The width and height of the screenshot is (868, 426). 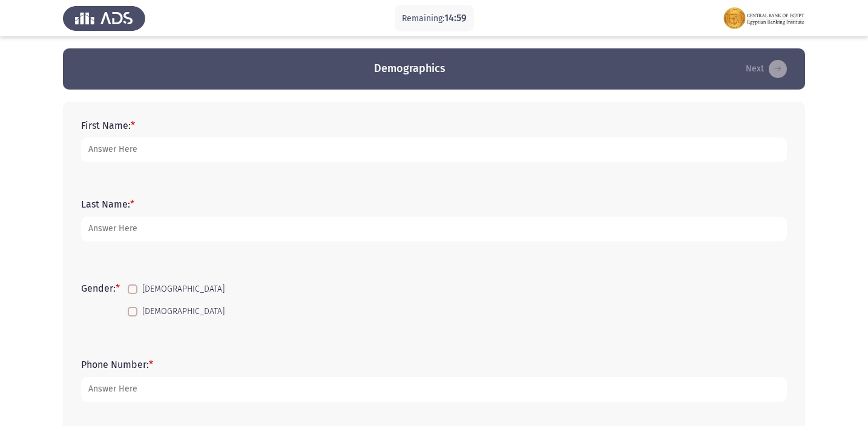 I want to click on label: First Name:, so click(x=108, y=126).